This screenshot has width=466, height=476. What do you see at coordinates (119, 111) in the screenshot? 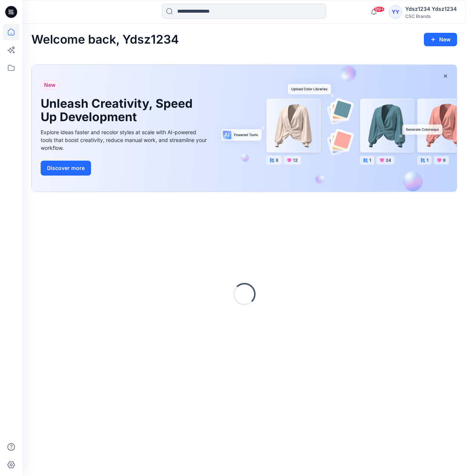
I see `h1: Unleash Creativity, Speed Up Development` at bounding box center [119, 111].